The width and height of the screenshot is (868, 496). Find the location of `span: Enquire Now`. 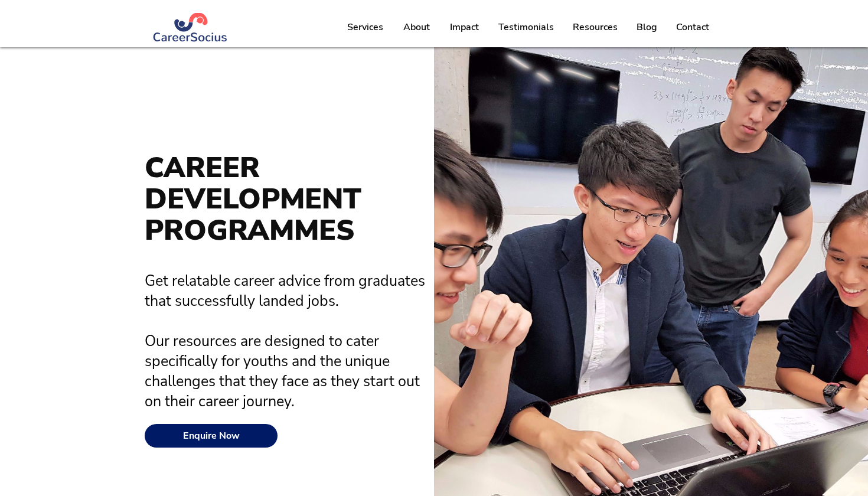

span: Enquire Now is located at coordinates (211, 435).